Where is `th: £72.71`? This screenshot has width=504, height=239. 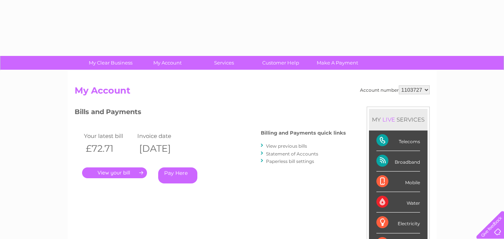 th: £72.71 is located at coordinates (109, 148).